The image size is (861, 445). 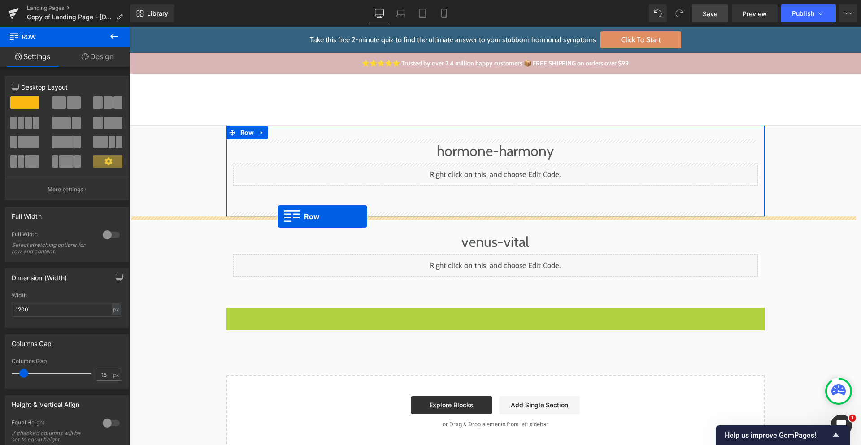 I want to click on div: If checked columns will be set to equal height., so click(x=52, y=437).